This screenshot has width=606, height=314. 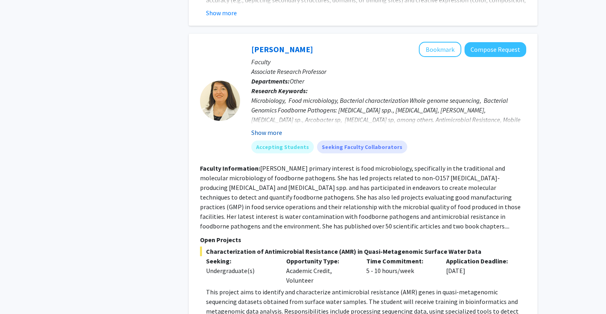 What do you see at coordinates (401, 261) in the screenshot?
I see `p: Time Commitment:` at bounding box center [401, 261].